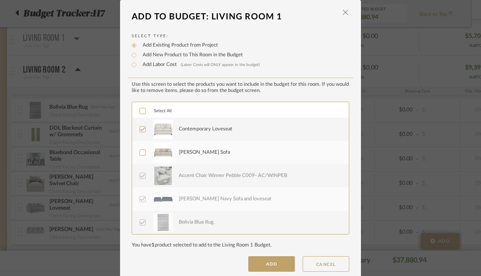  Describe the element at coordinates (346, 12) in the screenshot. I see `button: Close` at that location.